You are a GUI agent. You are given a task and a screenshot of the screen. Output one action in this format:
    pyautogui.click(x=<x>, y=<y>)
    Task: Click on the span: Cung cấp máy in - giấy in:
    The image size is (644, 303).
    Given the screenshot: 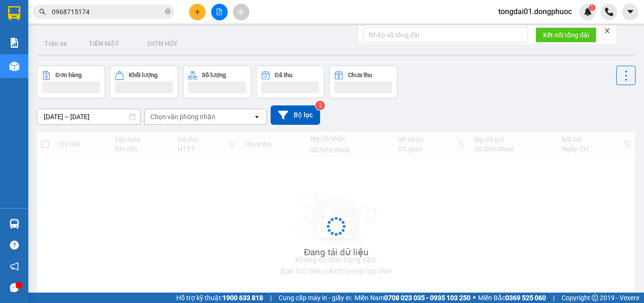 What is the action you would take?
    pyautogui.click(x=316, y=298)
    